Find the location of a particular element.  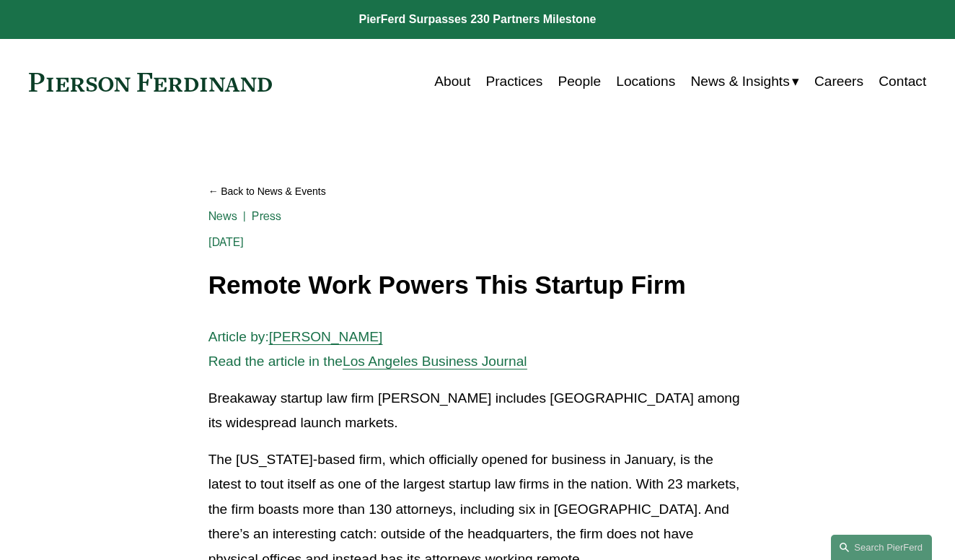

a: About is located at coordinates (452, 82).